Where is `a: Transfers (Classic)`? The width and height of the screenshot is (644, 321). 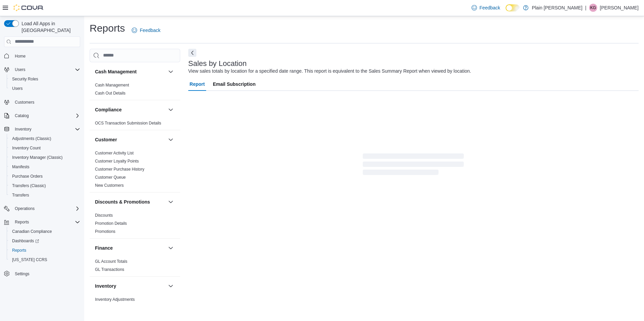
a: Transfers (Classic) is located at coordinates (29, 186).